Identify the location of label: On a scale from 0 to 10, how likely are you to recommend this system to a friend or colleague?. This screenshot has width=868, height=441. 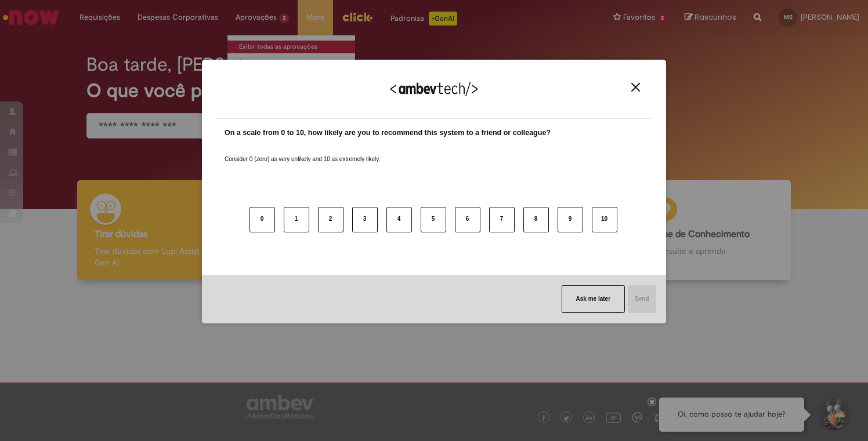
(387, 132).